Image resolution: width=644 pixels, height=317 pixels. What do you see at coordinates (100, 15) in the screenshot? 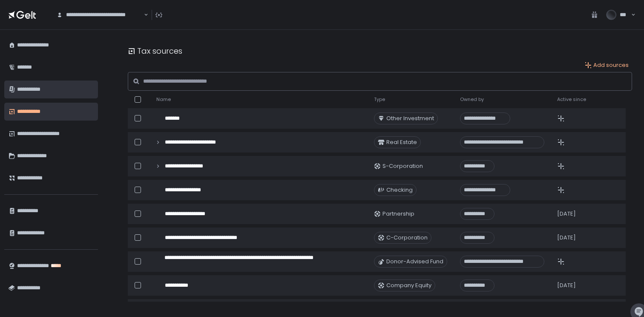
I see `div: Search for option` at bounding box center [100, 15].